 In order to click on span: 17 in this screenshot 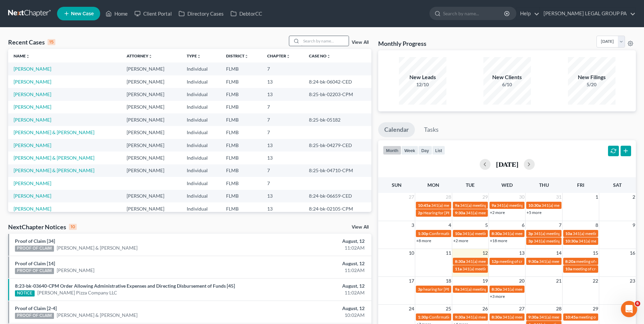, I will do `click(411, 280)`.